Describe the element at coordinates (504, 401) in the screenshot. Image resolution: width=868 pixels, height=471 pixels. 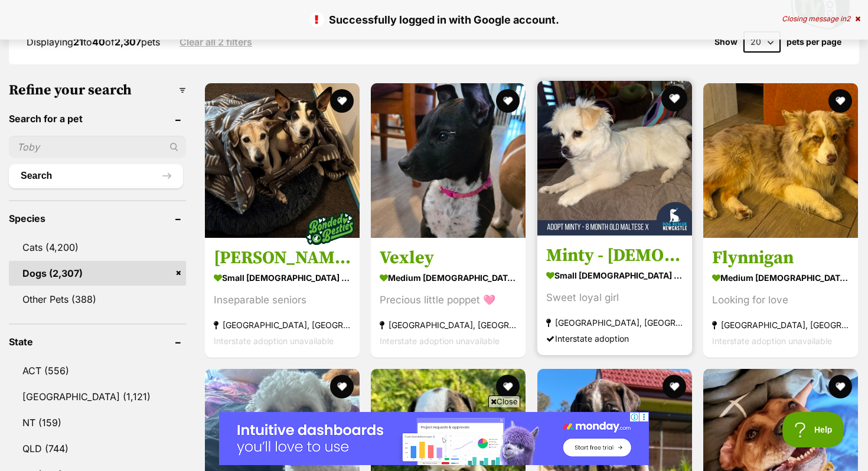
I see `span: Close` at that location.